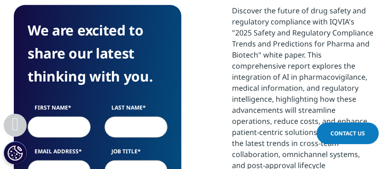 This screenshot has height=169, width=388. Describe the element at coordinates (348, 133) in the screenshot. I see `a: Contact Us` at that location.